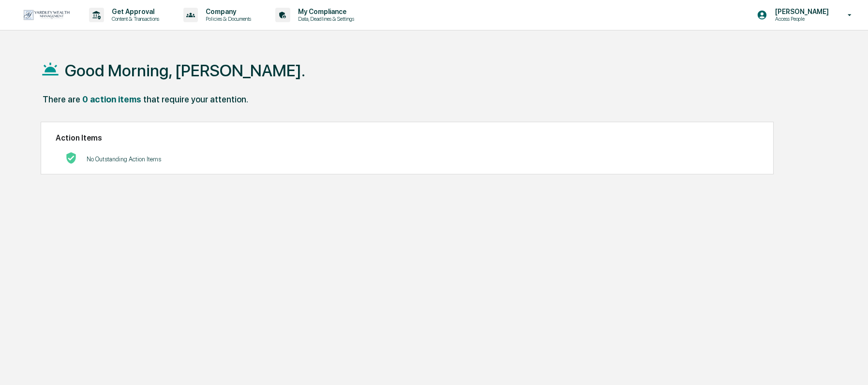 The height and width of the screenshot is (385, 868). Describe the element at coordinates (47, 15) in the screenshot. I see `img: logo` at that location.